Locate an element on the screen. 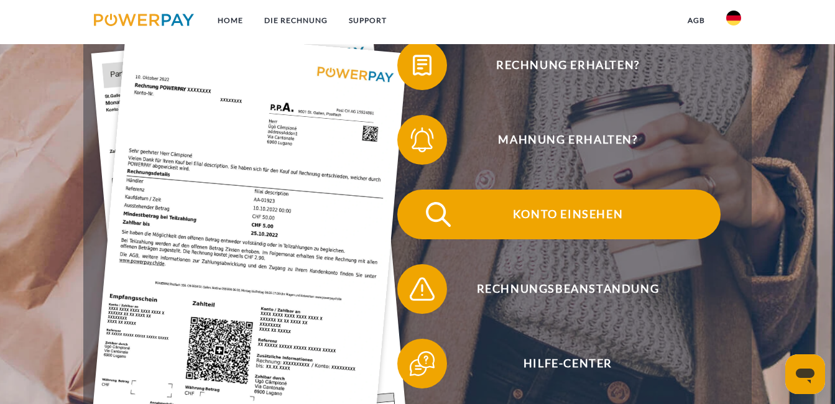 The height and width of the screenshot is (404, 835). a: Home is located at coordinates (230, 21).